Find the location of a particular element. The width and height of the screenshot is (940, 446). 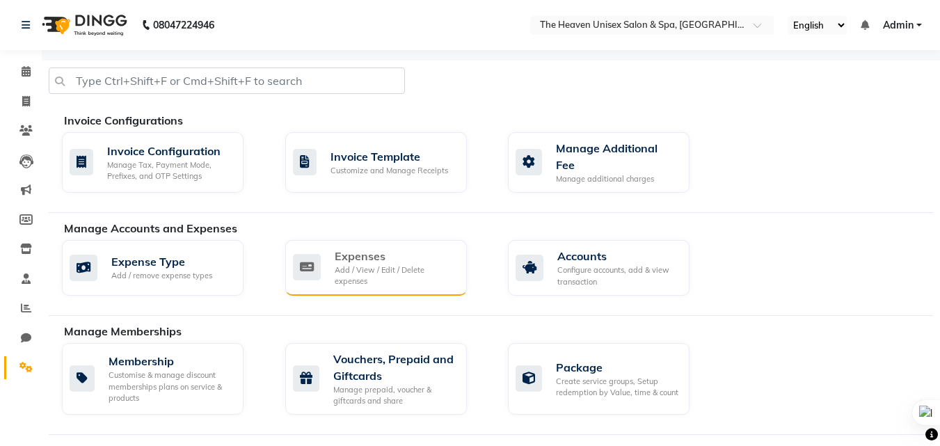

div: Invoice Configuration is located at coordinates (170, 151).